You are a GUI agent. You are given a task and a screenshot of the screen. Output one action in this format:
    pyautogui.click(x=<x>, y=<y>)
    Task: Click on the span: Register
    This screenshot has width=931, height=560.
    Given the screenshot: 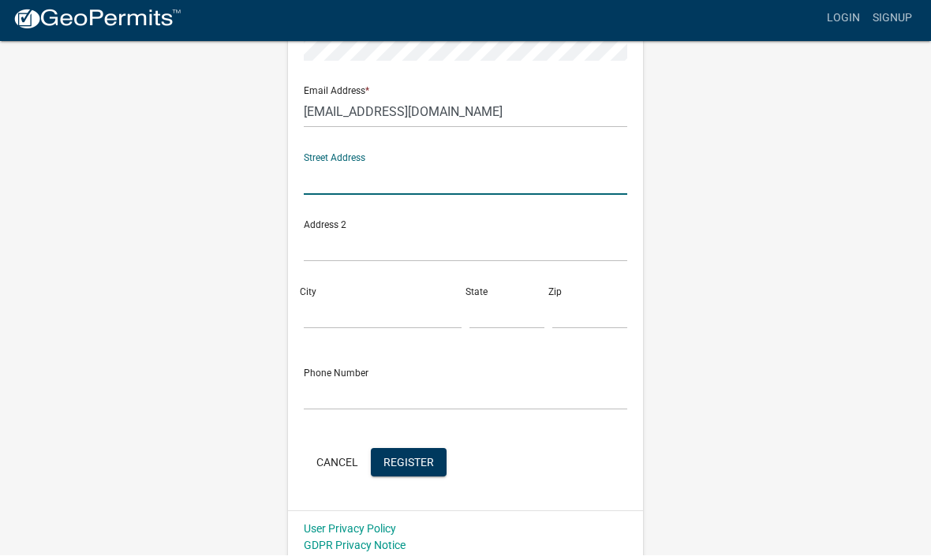 What is the action you would take?
    pyautogui.click(x=409, y=466)
    